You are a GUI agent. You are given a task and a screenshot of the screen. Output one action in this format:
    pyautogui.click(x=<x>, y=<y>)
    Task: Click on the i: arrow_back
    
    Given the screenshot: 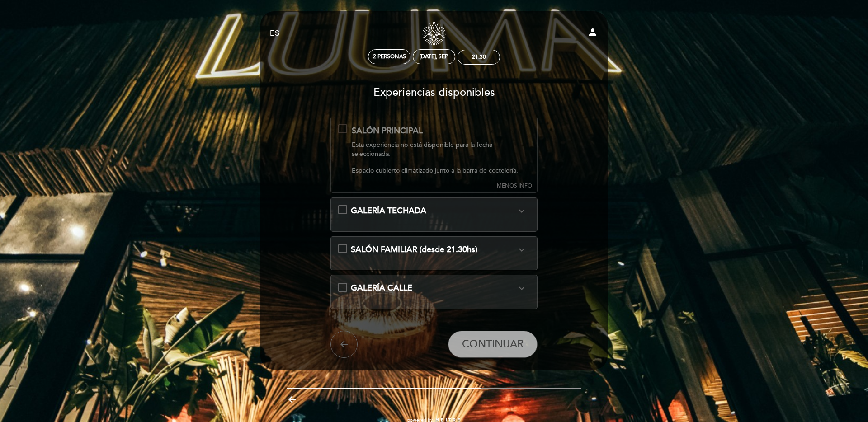 What is the action you would take?
    pyautogui.click(x=344, y=345)
    